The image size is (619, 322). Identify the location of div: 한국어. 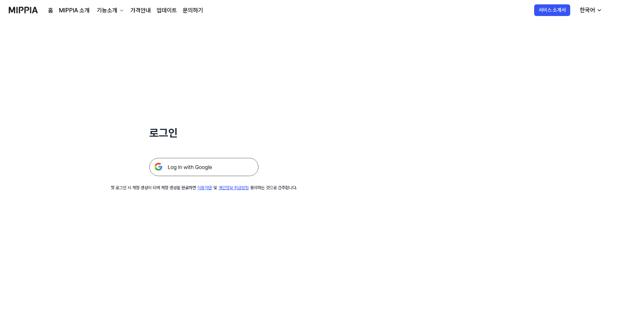
(587, 10).